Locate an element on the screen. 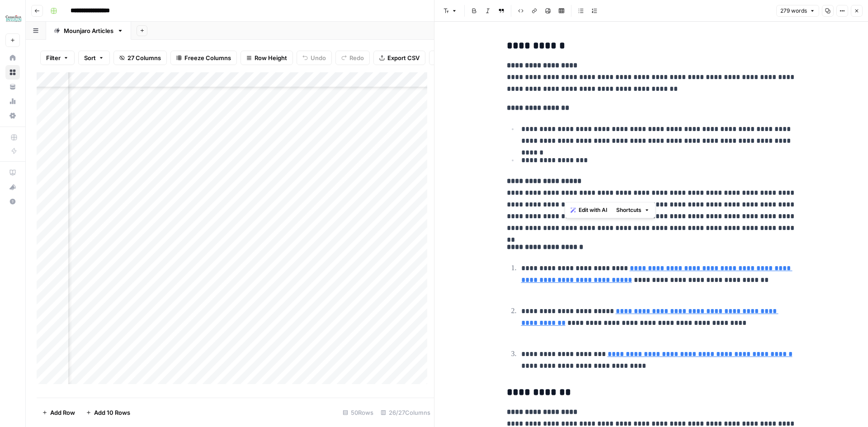 Image resolution: width=868 pixels, height=427 pixels. a: Settings is located at coordinates (13, 115).